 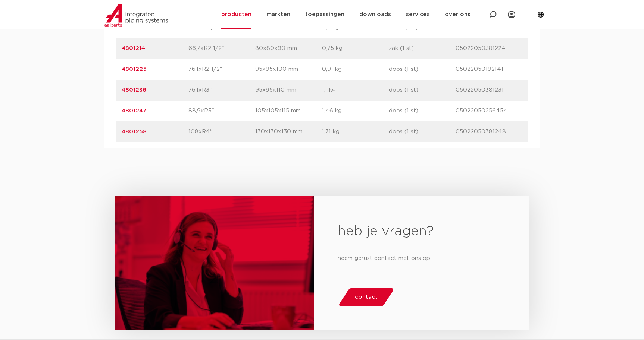 What do you see at coordinates (221, 111) in the screenshot?
I see `p: 88,9xR3"` at bounding box center [221, 111].